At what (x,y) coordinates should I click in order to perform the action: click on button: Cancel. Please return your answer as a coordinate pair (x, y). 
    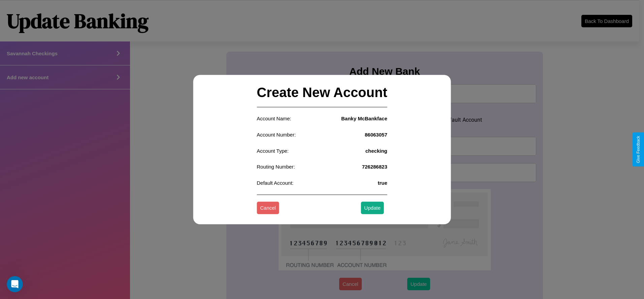
    Looking at the image, I should click on (268, 207).